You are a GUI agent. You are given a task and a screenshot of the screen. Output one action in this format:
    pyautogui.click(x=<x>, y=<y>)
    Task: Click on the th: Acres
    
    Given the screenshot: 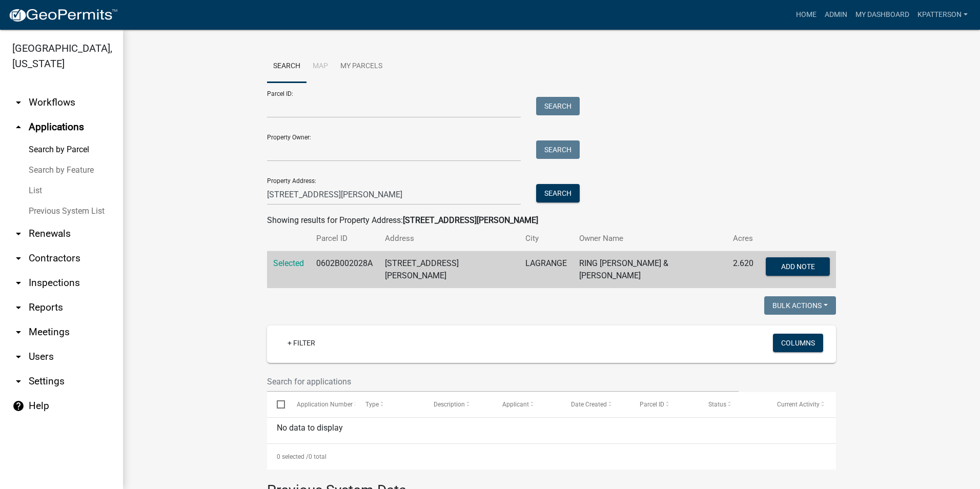 What is the action you would take?
    pyautogui.click(x=743, y=238)
    